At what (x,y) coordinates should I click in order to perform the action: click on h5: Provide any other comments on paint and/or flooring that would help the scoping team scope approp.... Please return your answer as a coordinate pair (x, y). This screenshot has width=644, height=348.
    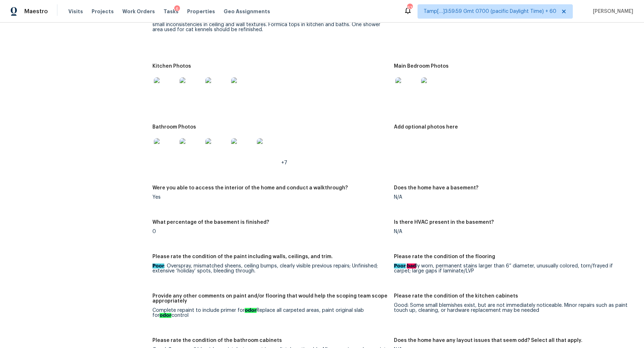
    Looking at the image, I should click on (270, 299).